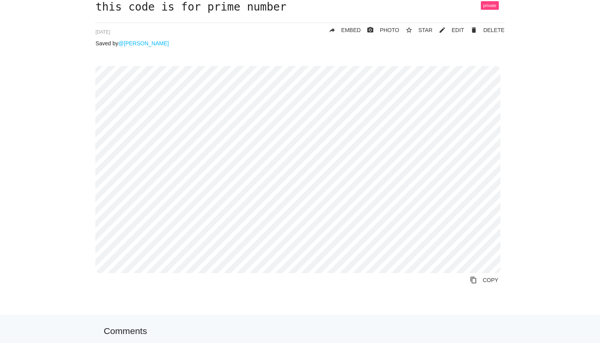  I want to click on i: delete, so click(474, 30).